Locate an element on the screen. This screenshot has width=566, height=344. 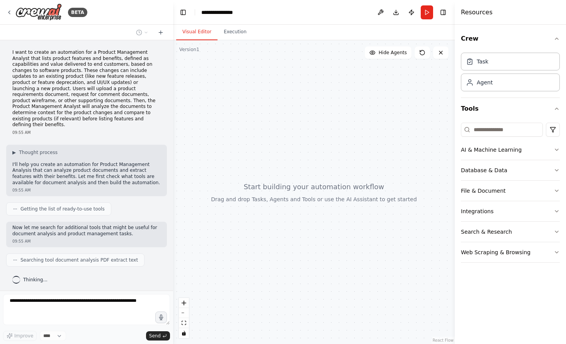
span: Hide Agents is located at coordinates (393, 53).